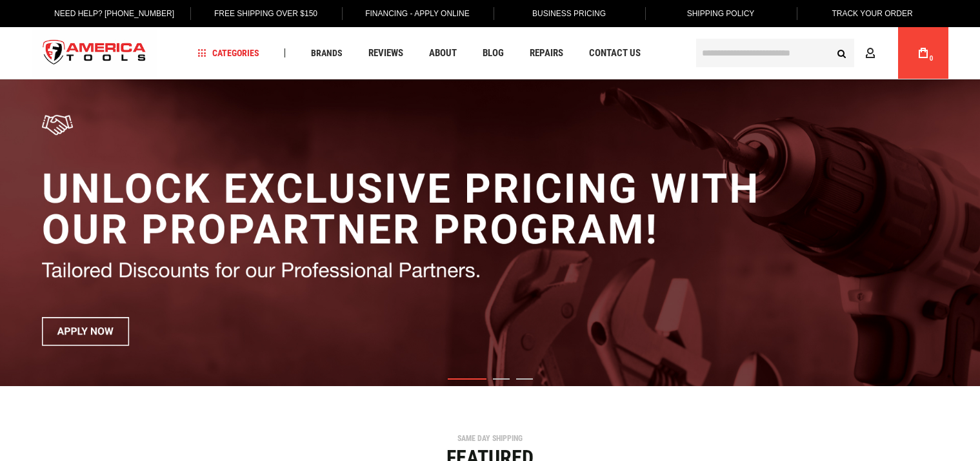  Describe the element at coordinates (386, 53) in the screenshot. I see `span: Reviews` at that location.